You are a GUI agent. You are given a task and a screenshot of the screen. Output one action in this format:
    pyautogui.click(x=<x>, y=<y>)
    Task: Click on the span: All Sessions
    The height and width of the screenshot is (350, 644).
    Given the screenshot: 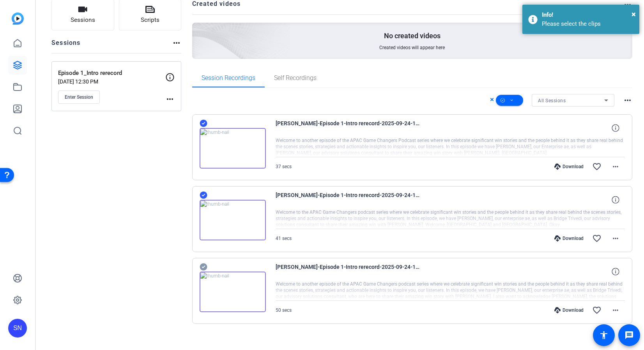 What is the action you would take?
    pyautogui.click(x=552, y=101)
    